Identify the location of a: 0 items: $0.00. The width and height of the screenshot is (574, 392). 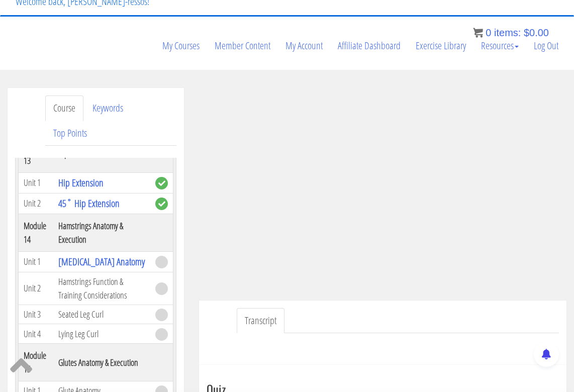
(511, 33).